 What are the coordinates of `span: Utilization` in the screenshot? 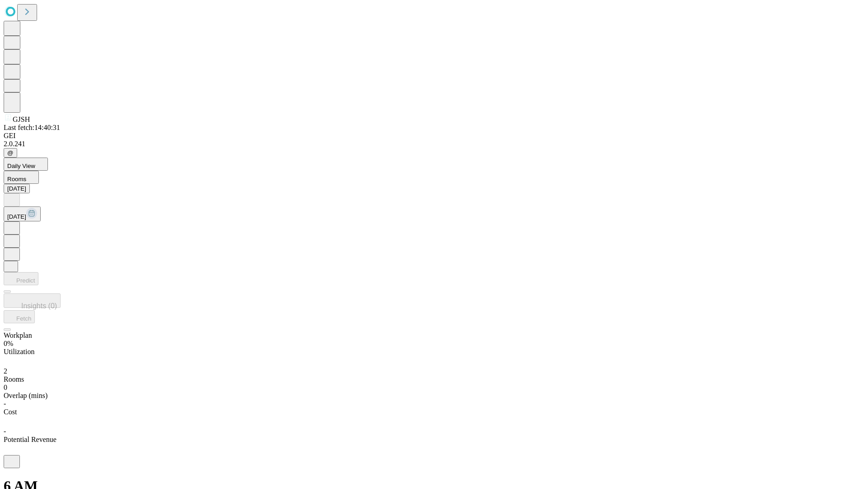 It's located at (19, 351).